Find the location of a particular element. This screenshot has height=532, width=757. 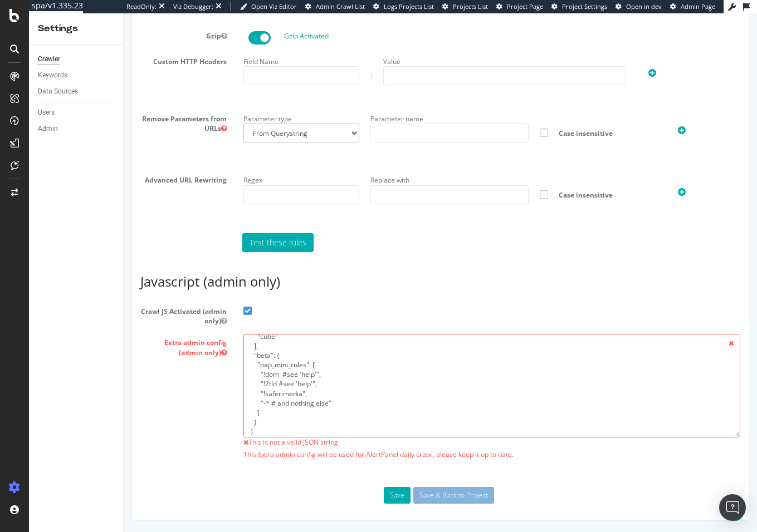

span: Project Page is located at coordinates (525, 6).